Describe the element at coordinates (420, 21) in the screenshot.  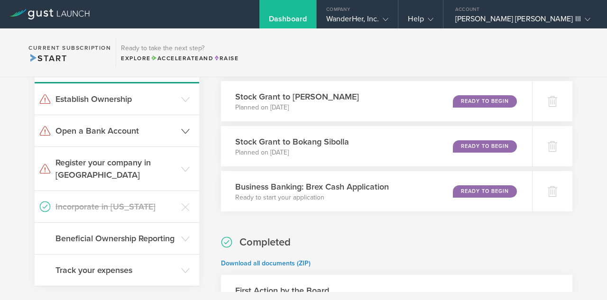
I see `div: Help` at that location.